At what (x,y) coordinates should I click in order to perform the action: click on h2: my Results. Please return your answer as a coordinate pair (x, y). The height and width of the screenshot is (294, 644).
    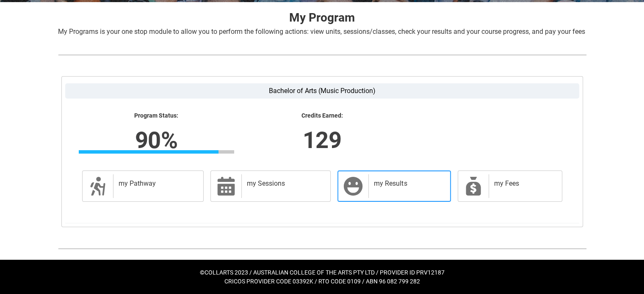
    Looking at the image, I should click on (408, 184).